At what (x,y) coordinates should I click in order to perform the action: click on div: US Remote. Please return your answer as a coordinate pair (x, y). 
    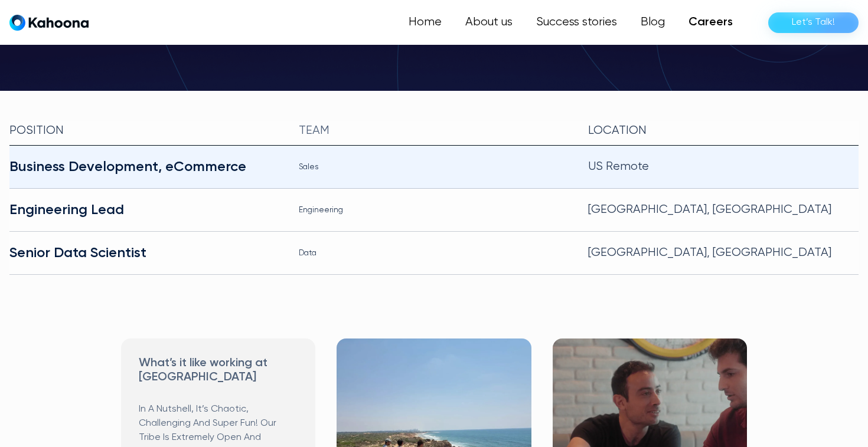
    Looking at the image, I should click on (723, 167).